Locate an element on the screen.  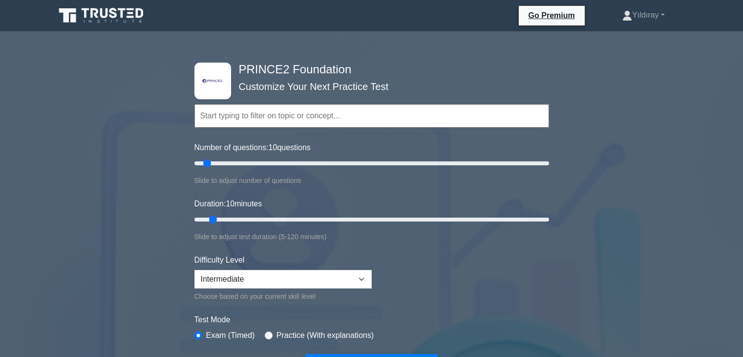
label: Difficulty Level is located at coordinates (219, 260).